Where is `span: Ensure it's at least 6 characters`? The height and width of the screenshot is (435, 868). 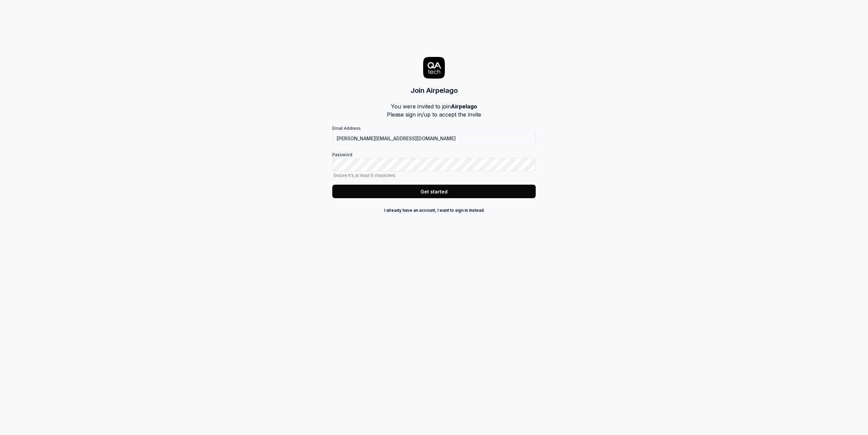
span: Ensure it's at least 6 characters is located at coordinates (434, 175).